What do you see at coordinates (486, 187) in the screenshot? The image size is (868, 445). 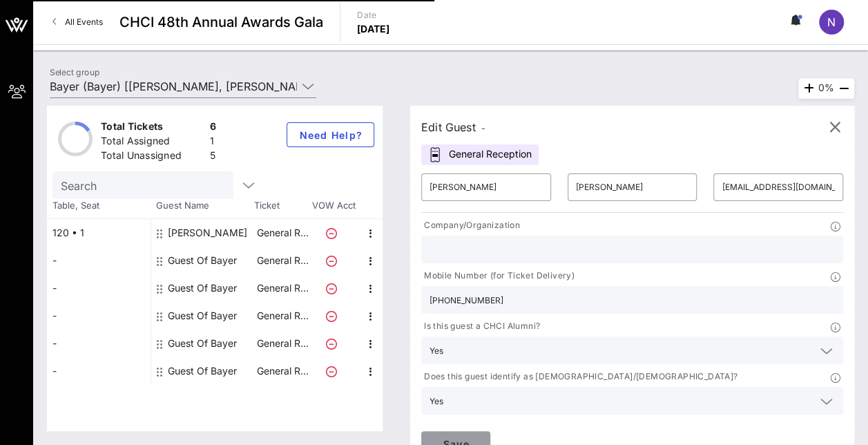 I see `input: First Name*` at bounding box center [486, 187].